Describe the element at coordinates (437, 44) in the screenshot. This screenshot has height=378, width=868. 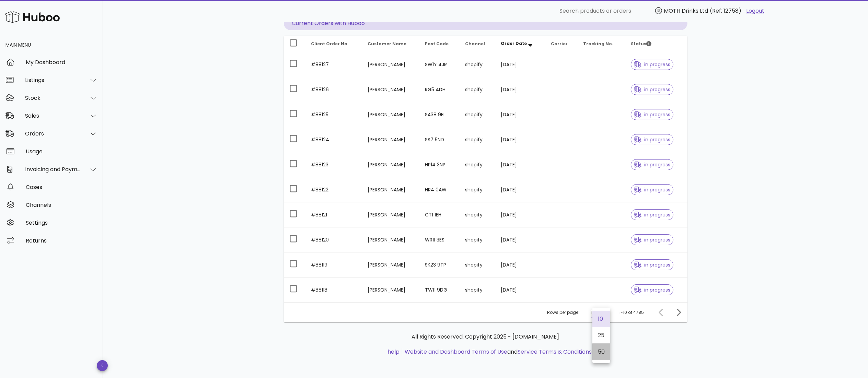
I see `span: Post Code` at that location.